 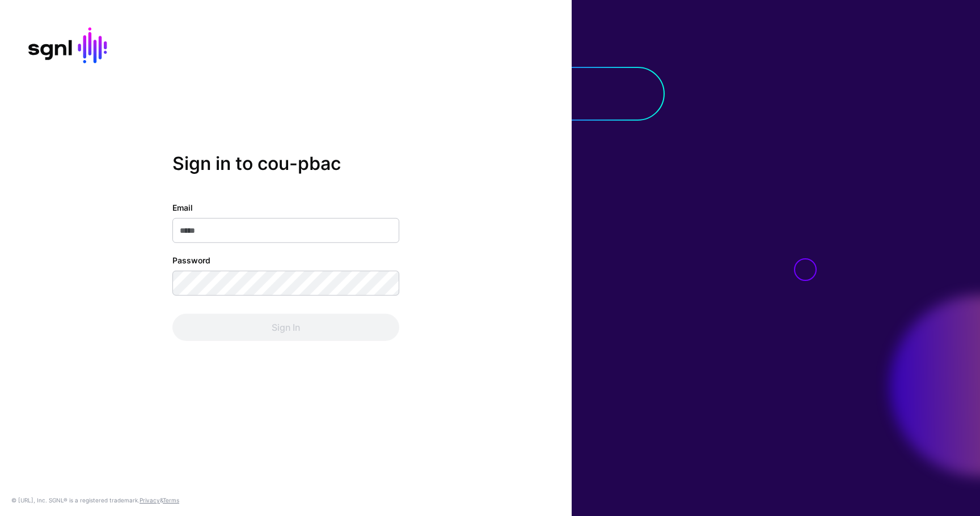 What do you see at coordinates (183, 208) in the screenshot?
I see `label: Email` at bounding box center [183, 208].